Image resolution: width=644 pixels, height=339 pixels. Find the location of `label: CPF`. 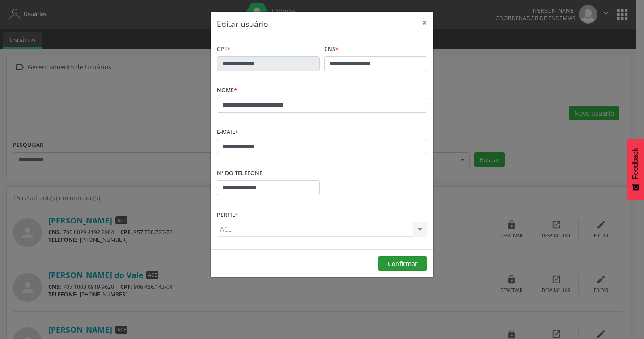

label: CPF is located at coordinates (223, 49).